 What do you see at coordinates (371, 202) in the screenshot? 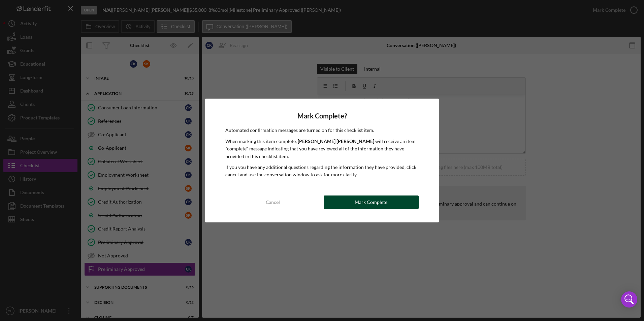
I see `button: Mark Complete` at bounding box center [371, 202].